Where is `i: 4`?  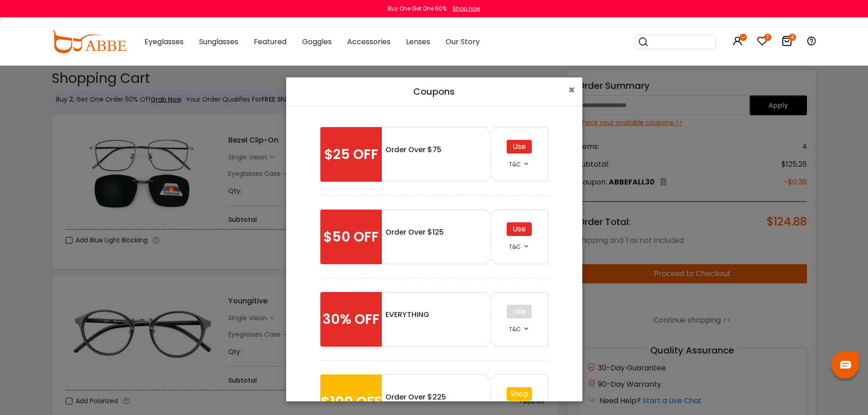 i: 4 is located at coordinates (793, 37).